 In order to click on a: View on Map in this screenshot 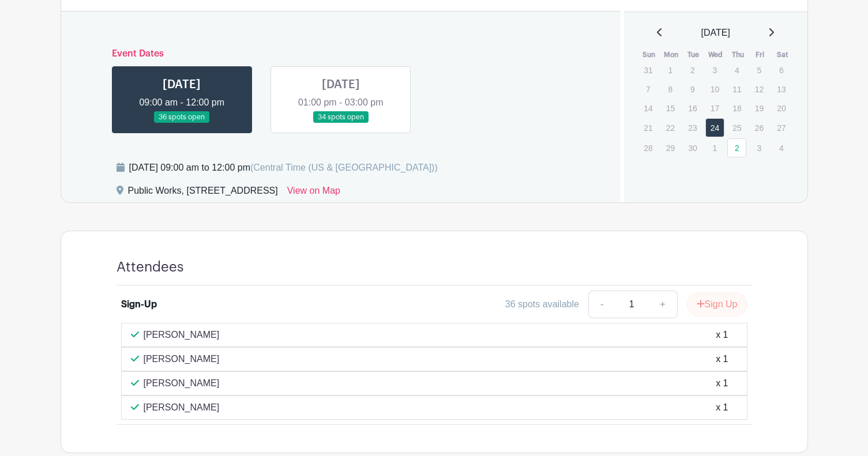, I will do `click(314, 193)`.